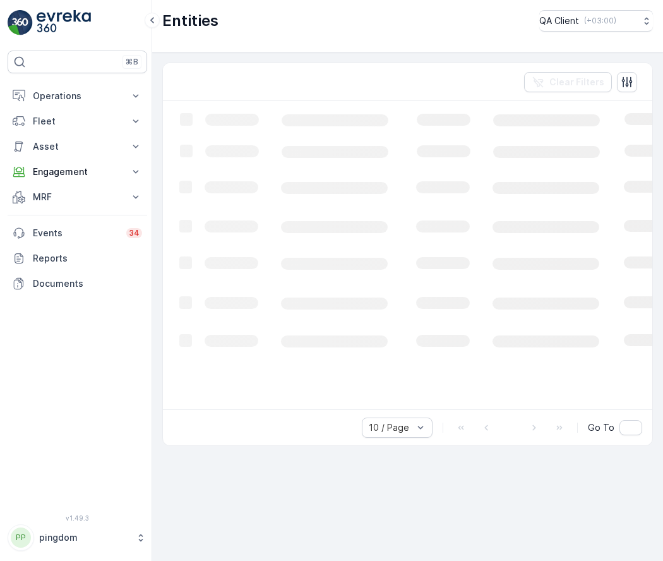 This screenshot has height=561, width=663. What do you see at coordinates (84, 537) in the screenshot?
I see `p: pingdom` at bounding box center [84, 537].